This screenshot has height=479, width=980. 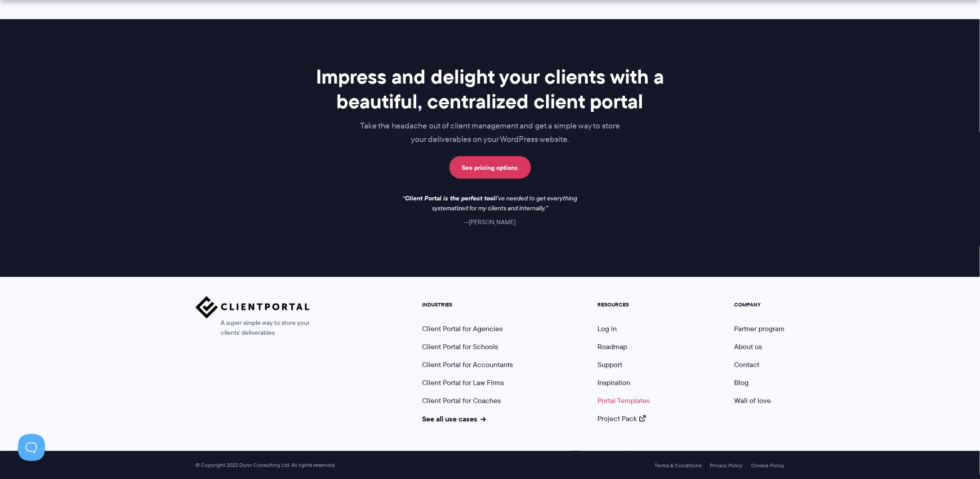 I want to click on a: Log in, so click(x=607, y=329).